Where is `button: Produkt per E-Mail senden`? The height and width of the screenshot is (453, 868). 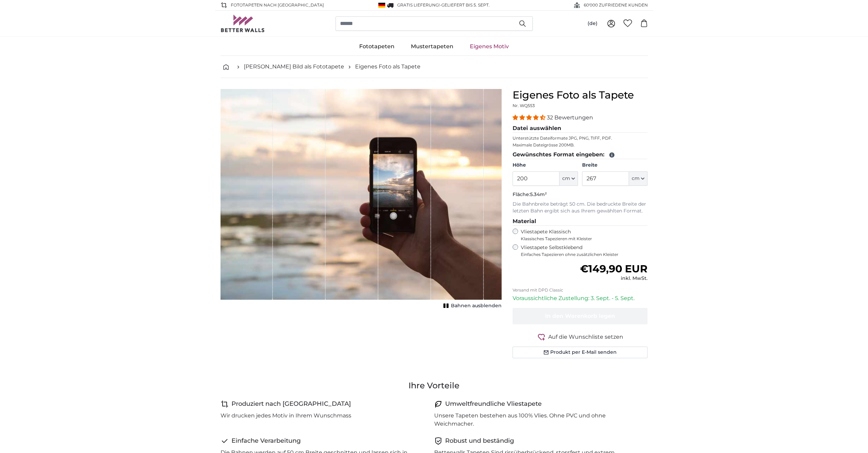
button: Produkt per E-Mail senden is located at coordinates (580, 352).